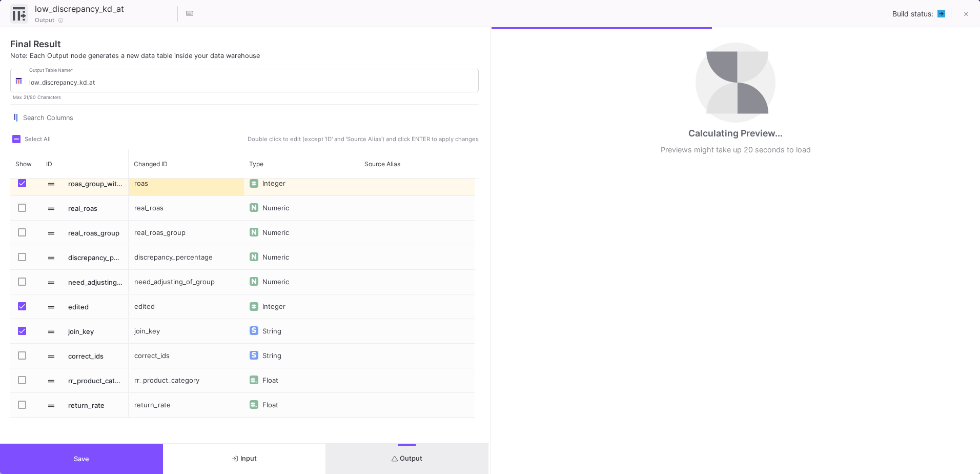  Describe the element at coordinates (186, 330) in the screenshot. I see `div: join_key` at that location.